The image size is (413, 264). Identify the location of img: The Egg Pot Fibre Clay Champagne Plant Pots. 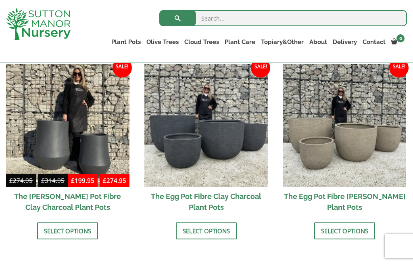
(345, 125).